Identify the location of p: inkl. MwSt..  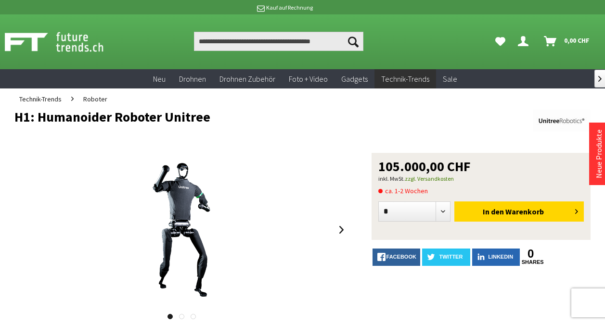
(481, 179).